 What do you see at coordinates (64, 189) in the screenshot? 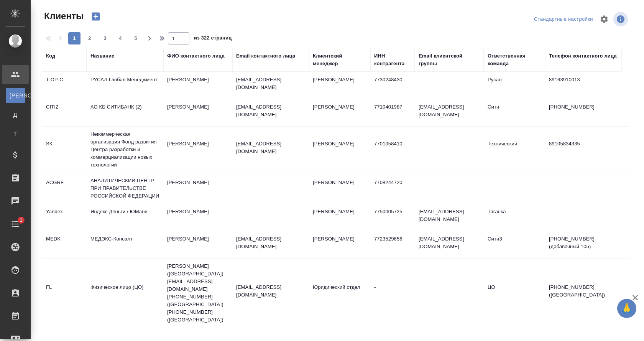
I see `td: ACGRF` at bounding box center [64, 189].